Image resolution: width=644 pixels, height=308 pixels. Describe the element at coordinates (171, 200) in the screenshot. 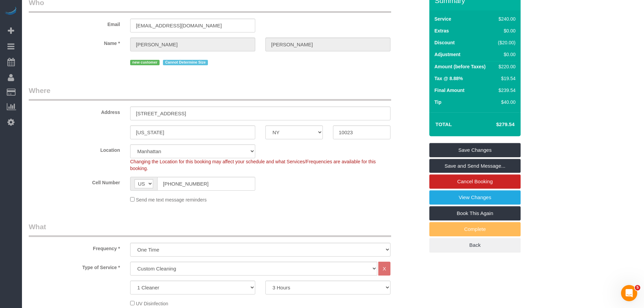

I see `span: Send me text message reminders` at that location.